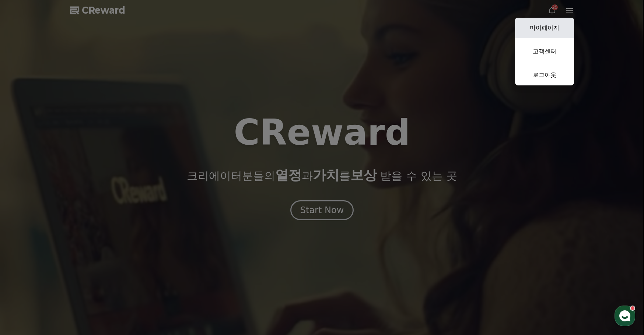 Image resolution: width=644 pixels, height=335 pixels. I want to click on a: 로그아웃, so click(544, 75).